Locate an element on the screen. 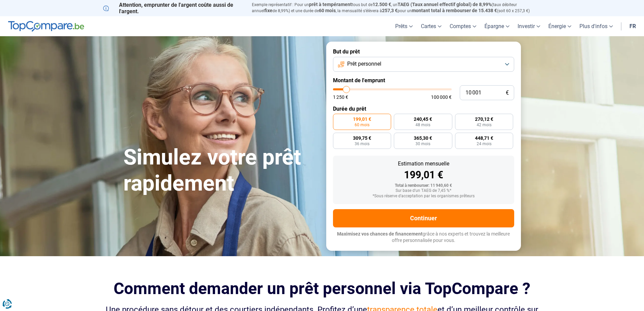 The height and width of the screenshot is (311, 644). span: 309,75 € is located at coordinates (362, 138).